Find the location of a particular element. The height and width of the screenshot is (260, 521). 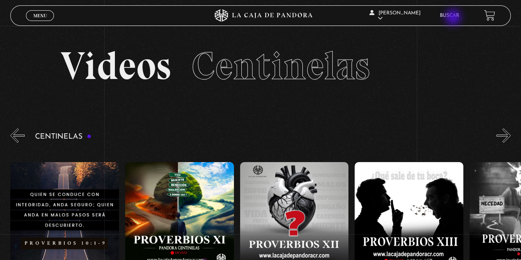

span: Menu is located at coordinates (40, 16).